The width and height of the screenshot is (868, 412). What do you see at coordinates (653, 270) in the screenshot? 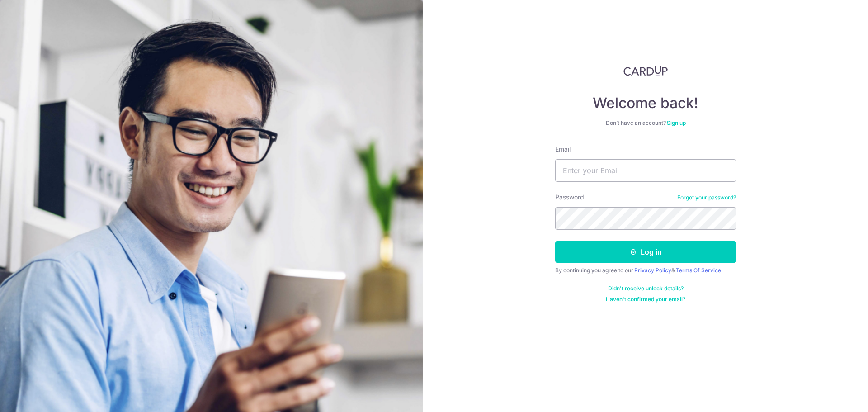
I see `a: Privacy Policy` at bounding box center [653, 270].